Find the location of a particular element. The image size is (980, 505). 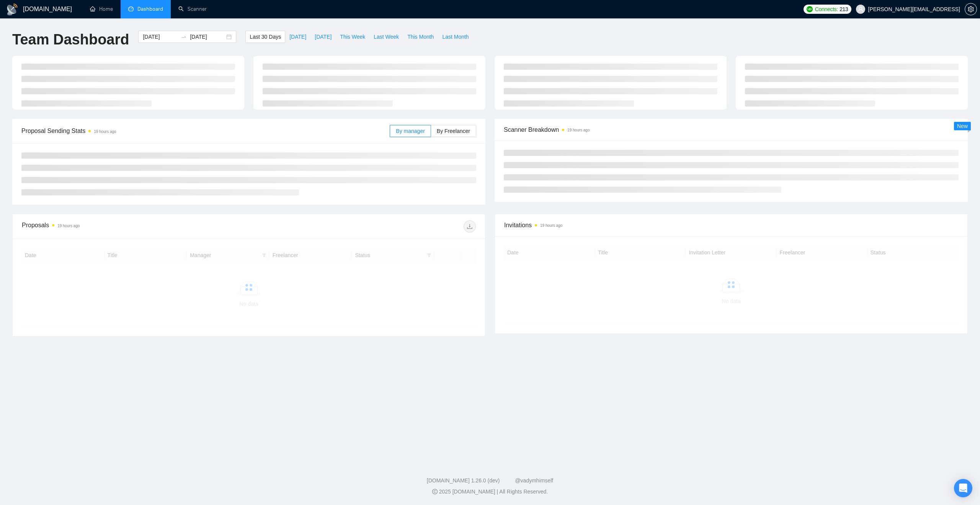

span: Dashboard is located at coordinates (150, 9).